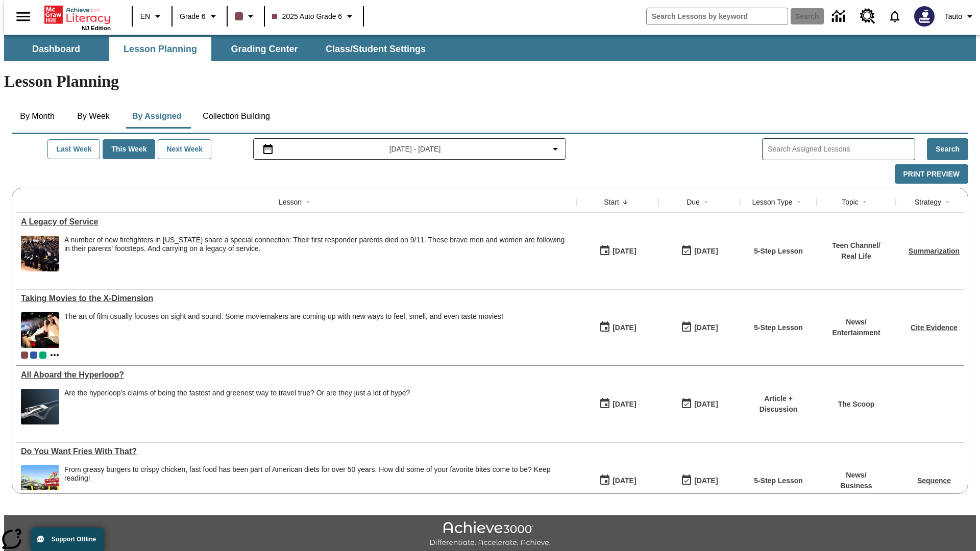  I want to click on span: EN, so click(145, 17).